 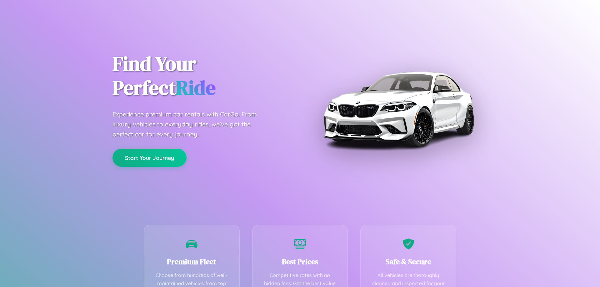 I want to click on h3: Safe & Secure, so click(x=408, y=262).